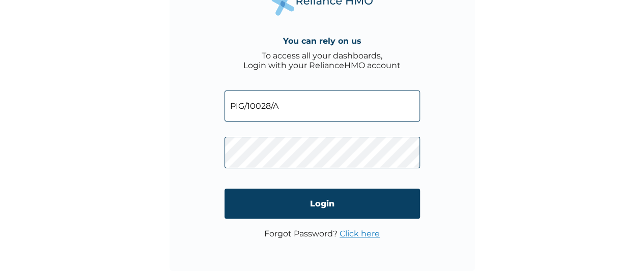 The height and width of the screenshot is (271, 644). What do you see at coordinates (322, 61) in the screenshot?
I see `div: To access all your dashboards, Login with your RelianceHMO account` at bounding box center [322, 61].